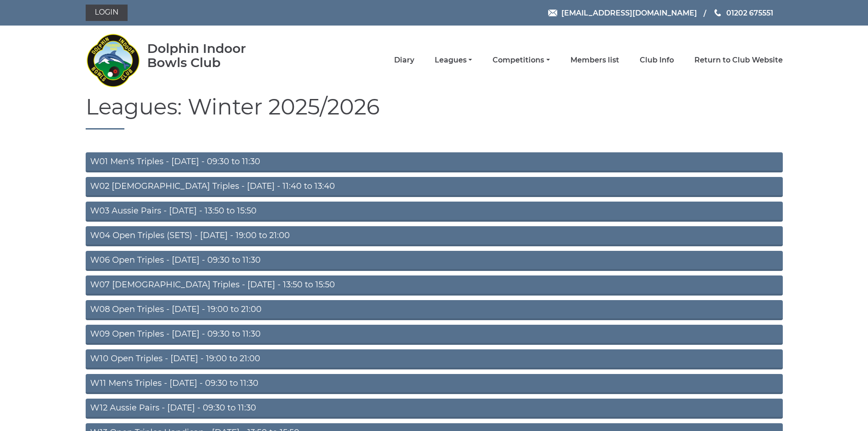 The height and width of the screenshot is (431, 868). Describe the element at coordinates (113, 61) in the screenshot. I see `img: Dolphin Indoor Bowls Club` at that location.